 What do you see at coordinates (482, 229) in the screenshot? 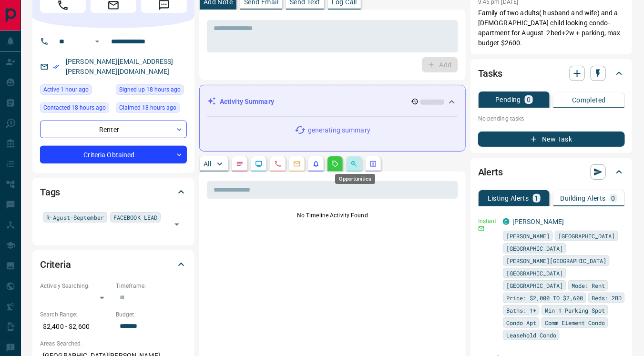
I see `svg: Email` at bounding box center [482, 229].